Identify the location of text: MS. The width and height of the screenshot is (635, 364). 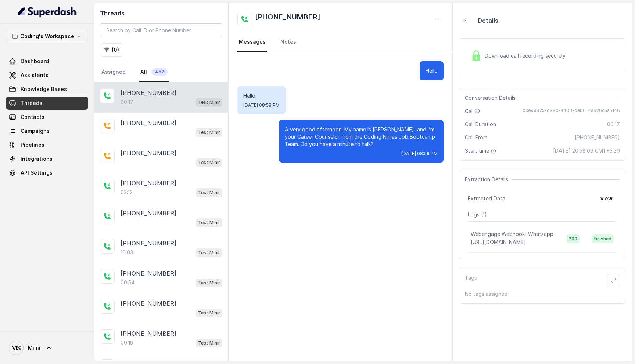
(16, 348).